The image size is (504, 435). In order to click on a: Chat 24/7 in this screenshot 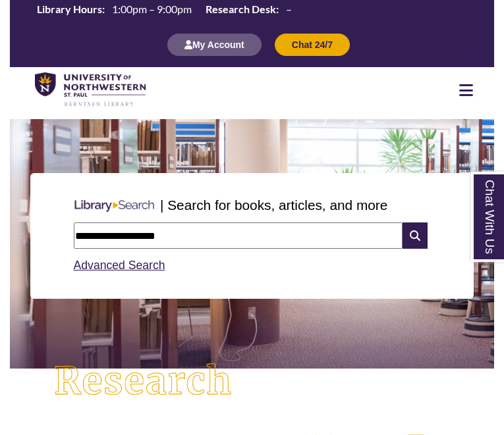, I will do `click(312, 44)`.